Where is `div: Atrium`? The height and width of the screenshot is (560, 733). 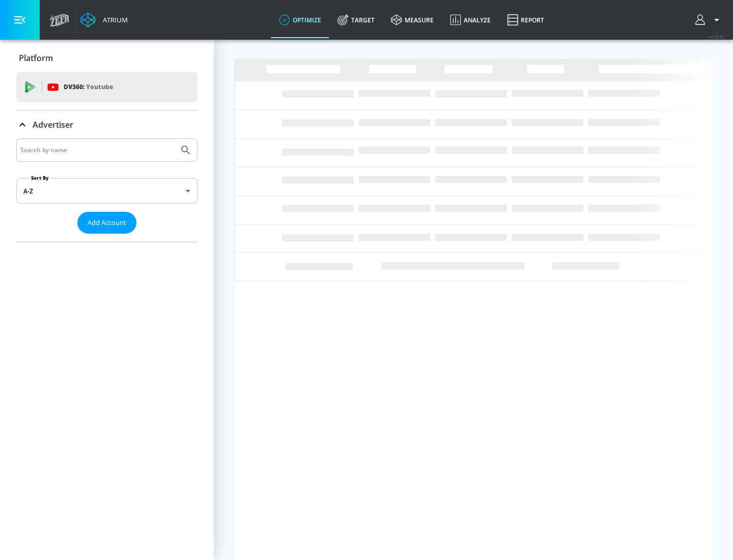 div: Atrium is located at coordinates (113, 20).